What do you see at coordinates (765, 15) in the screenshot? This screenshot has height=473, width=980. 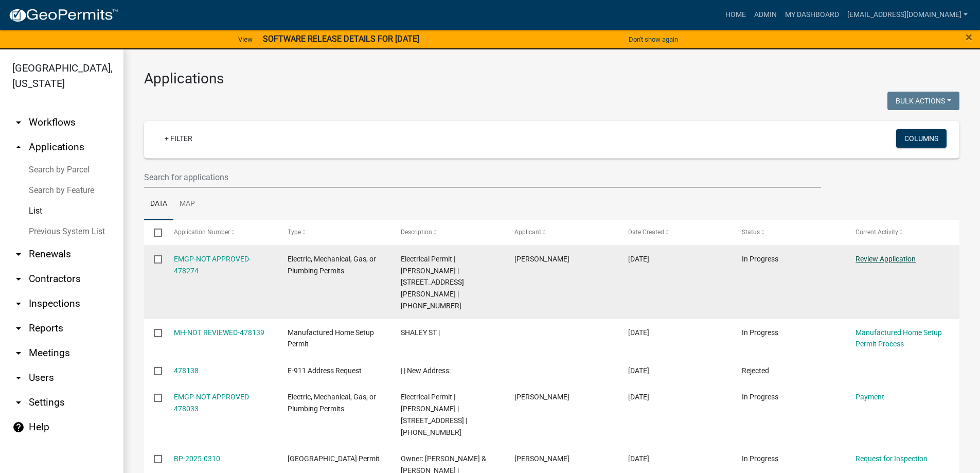 I see `a: Admin` at bounding box center [765, 15].